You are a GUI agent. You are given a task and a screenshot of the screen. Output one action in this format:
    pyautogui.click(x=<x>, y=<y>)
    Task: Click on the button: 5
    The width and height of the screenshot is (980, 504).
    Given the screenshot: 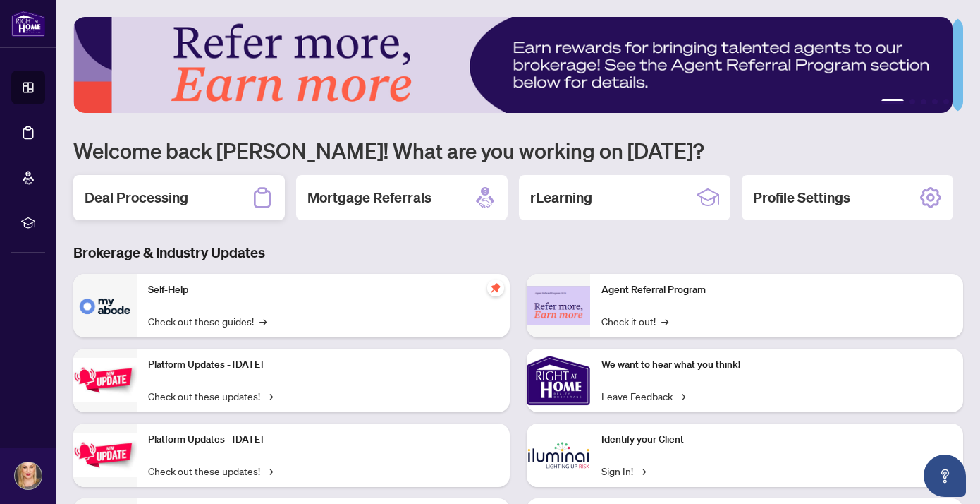 What is the action you would take?
    pyautogui.click(x=946, y=102)
    